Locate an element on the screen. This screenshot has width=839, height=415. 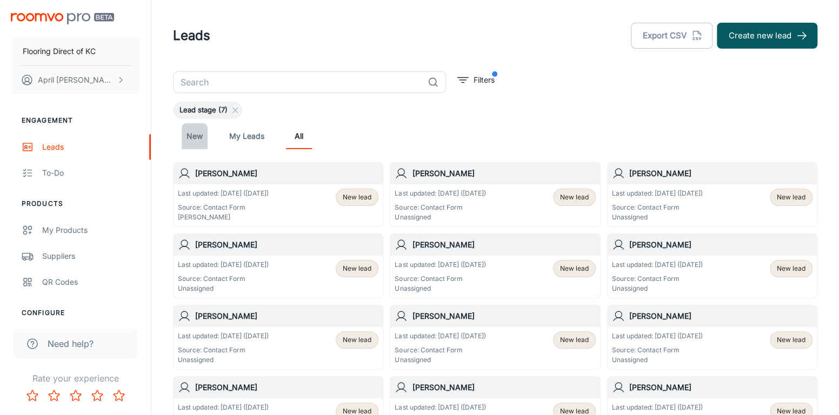
img: Roomvo PRO Beta is located at coordinates (62, 18).